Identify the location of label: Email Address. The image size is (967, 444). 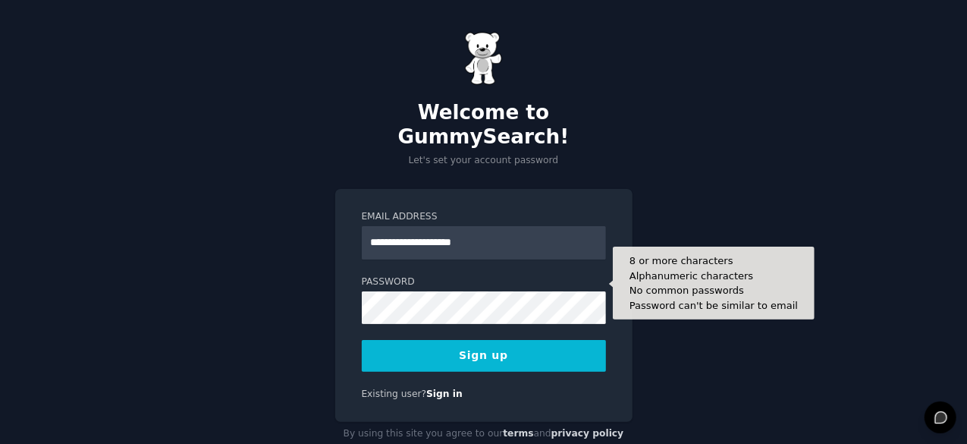
(484, 217).